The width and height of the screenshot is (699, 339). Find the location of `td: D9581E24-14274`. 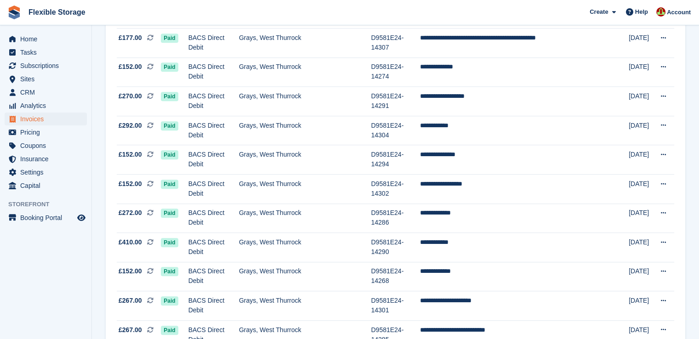

td: D9581E24-14274 is located at coordinates (395, 72).